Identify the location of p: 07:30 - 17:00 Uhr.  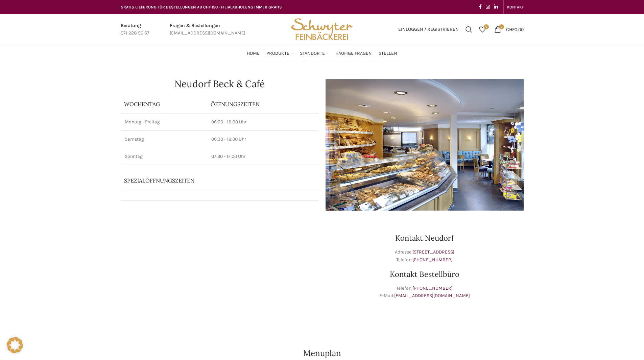
(263, 157).